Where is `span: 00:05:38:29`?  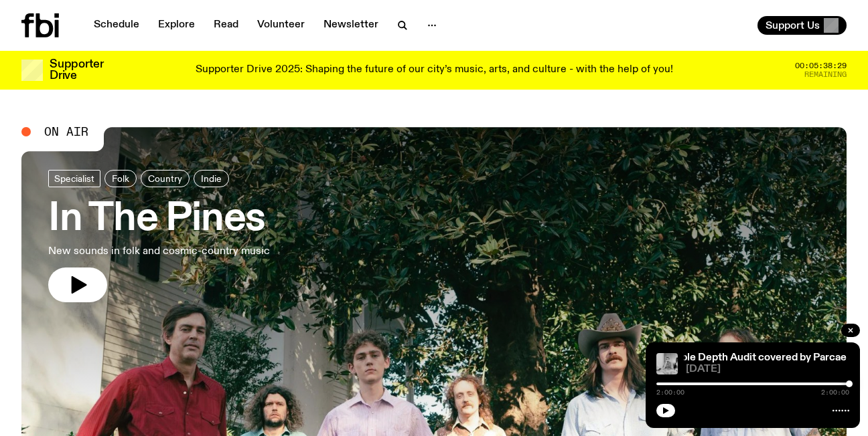 span: 00:05:38:29 is located at coordinates (820, 66).